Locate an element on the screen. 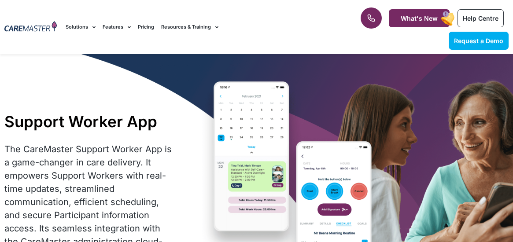 This screenshot has height=242, width=513. span: What's New is located at coordinates (419, 18).